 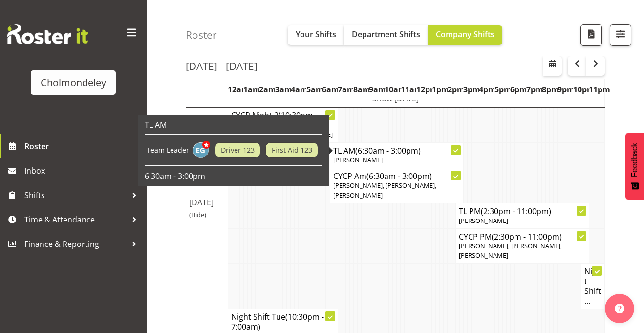 What do you see at coordinates (251, 90) in the screenshot?
I see `th: 1am` at bounding box center [251, 90].